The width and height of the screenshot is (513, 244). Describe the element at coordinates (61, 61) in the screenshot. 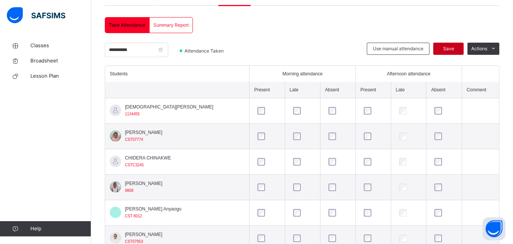

I see `span: Broadsheet` at that location.